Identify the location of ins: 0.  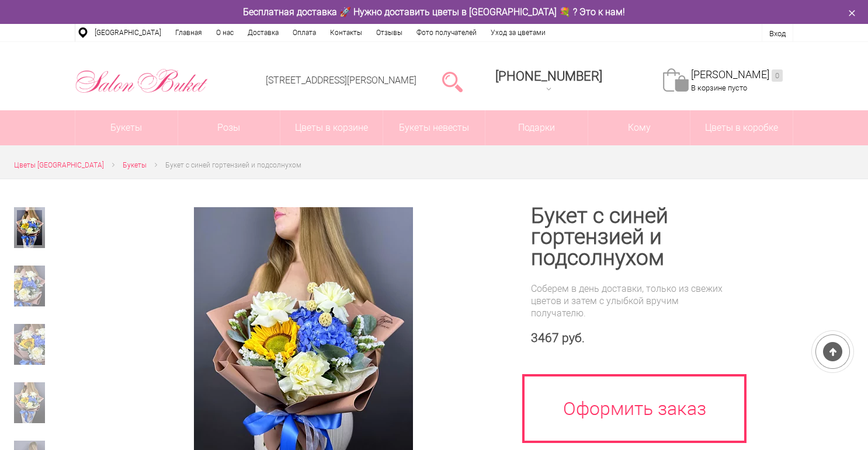
(777, 75).